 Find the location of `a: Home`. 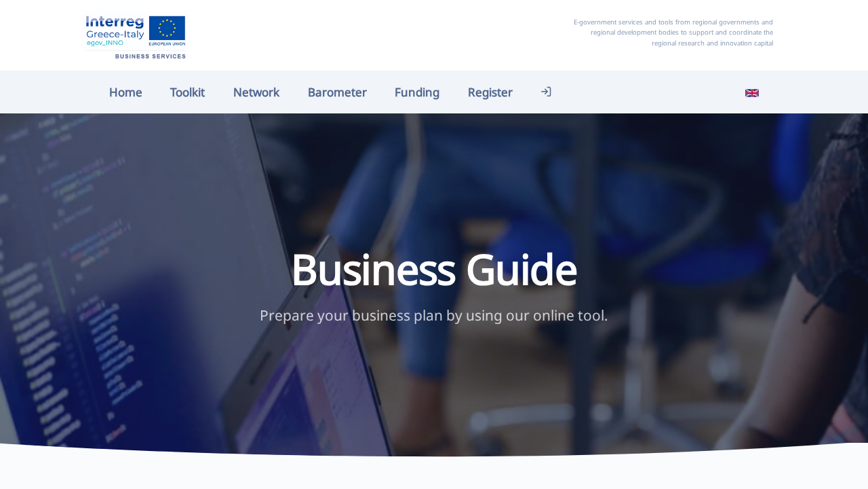

a: Home is located at coordinates (125, 92).